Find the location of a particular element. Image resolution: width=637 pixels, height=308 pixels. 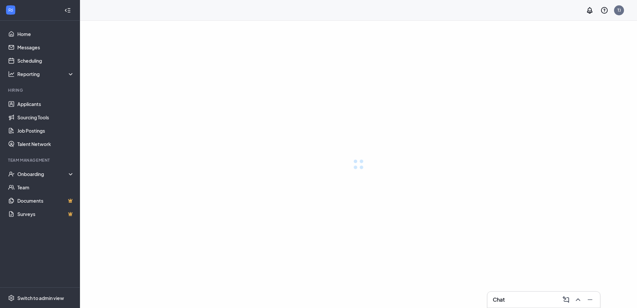

h3: Chat is located at coordinates (498, 299).